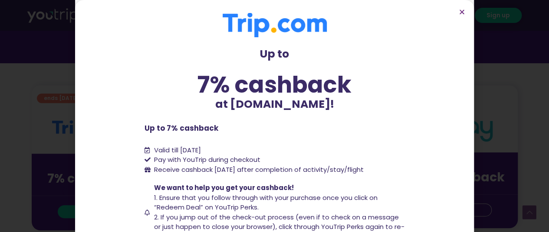 The width and height of the screenshot is (549, 232). Describe the element at coordinates (181, 128) in the screenshot. I see `b: Up to 7% cashback` at that location.